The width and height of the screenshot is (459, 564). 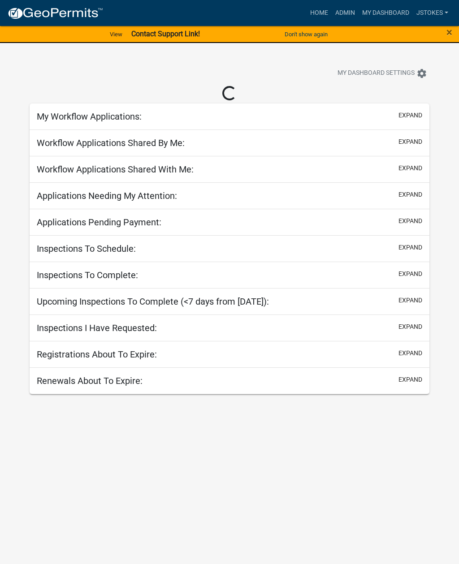 What do you see at coordinates (449, 32) in the screenshot?
I see `button: Close` at bounding box center [449, 32].